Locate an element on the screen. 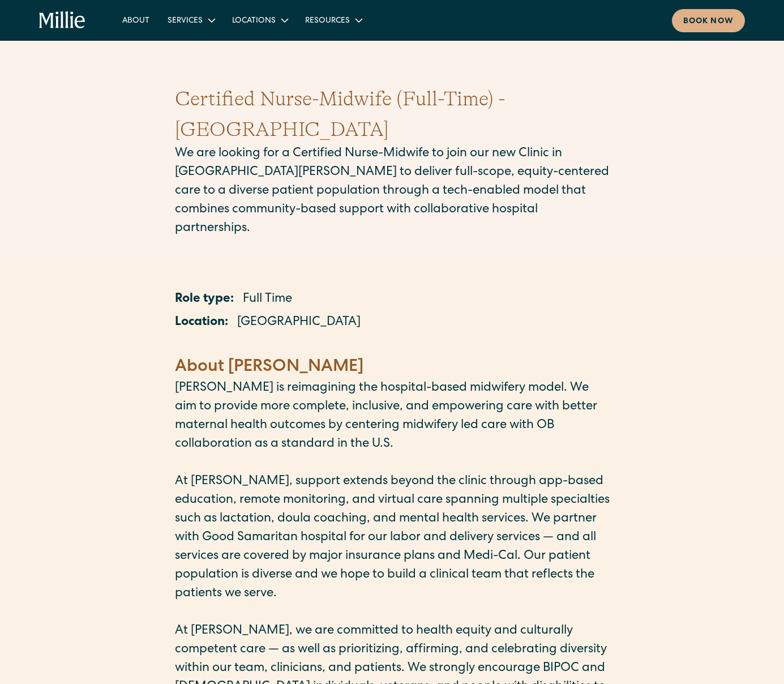 The width and height of the screenshot is (784, 684). a: Book now is located at coordinates (708, 20).